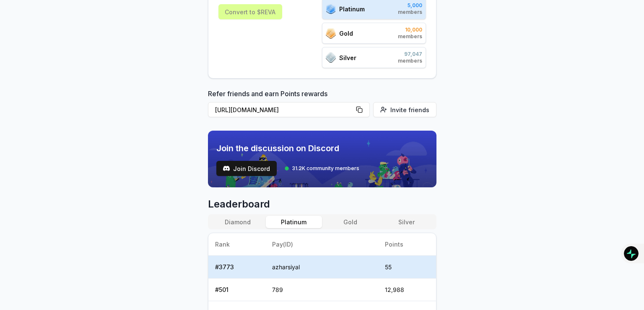 Image resolution: width=644 pixels, height=310 pixels. I want to click on span: Gold, so click(346, 33).